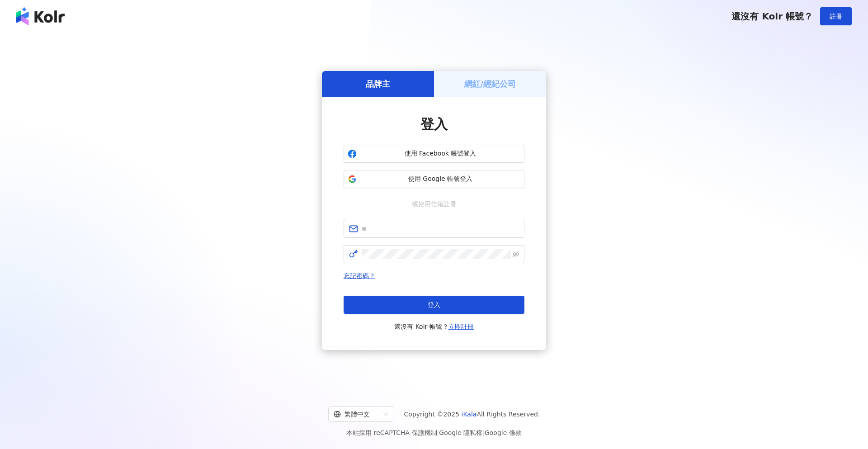  Describe the element at coordinates (836, 16) in the screenshot. I see `button: 註冊` at that location.